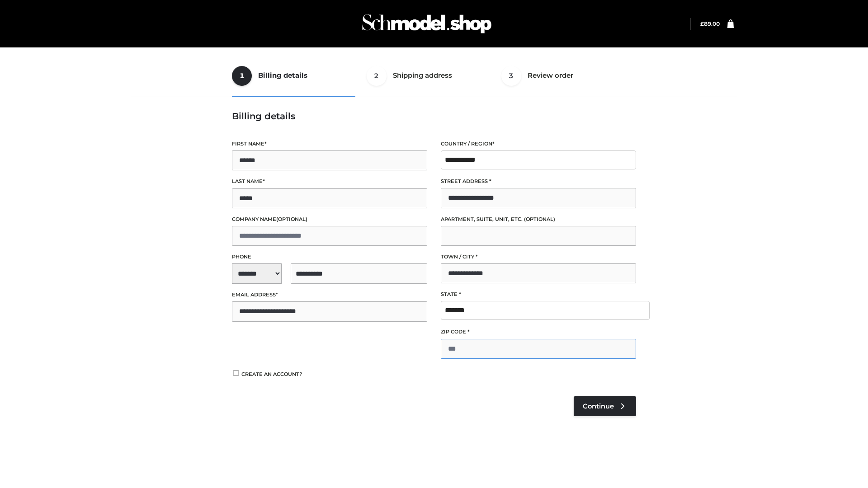 The width and height of the screenshot is (868, 488). I want to click on label: Phone, so click(330, 256).